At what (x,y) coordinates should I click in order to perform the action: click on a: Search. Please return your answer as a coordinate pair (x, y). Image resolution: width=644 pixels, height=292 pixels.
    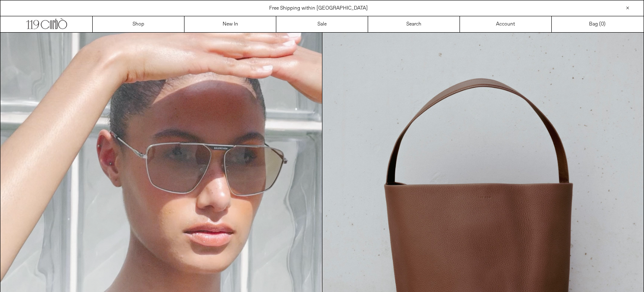
    Looking at the image, I should click on (414, 24).